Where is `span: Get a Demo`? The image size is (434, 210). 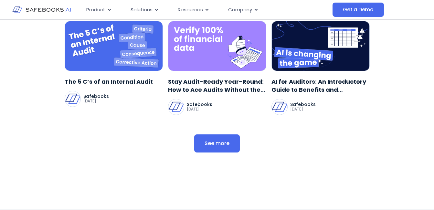
span: Get a Demo is located at coordinates (358, 10).